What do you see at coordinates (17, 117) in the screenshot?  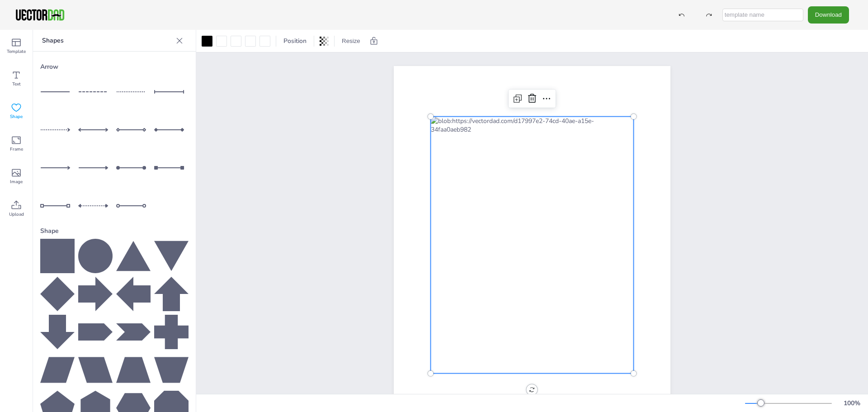 I see `span: Shape` at bounding box center [17, 117].